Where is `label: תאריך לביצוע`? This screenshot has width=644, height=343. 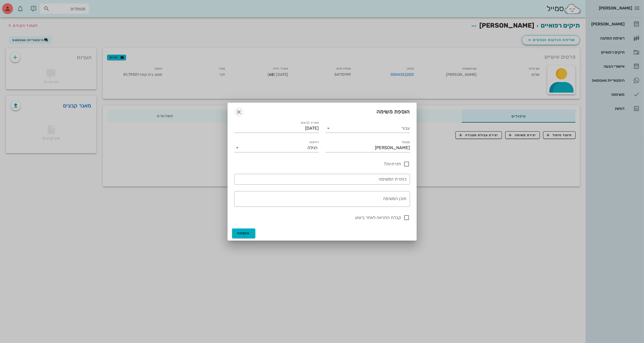
label: תאריך לביצוע is located at coordinates (310, 123).